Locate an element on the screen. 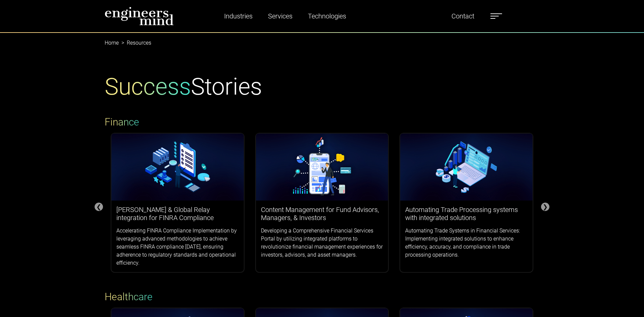 Image resolution: width=644 pixels, height=317 pixels. span: Healthcare is located at coordinates (129, 297).